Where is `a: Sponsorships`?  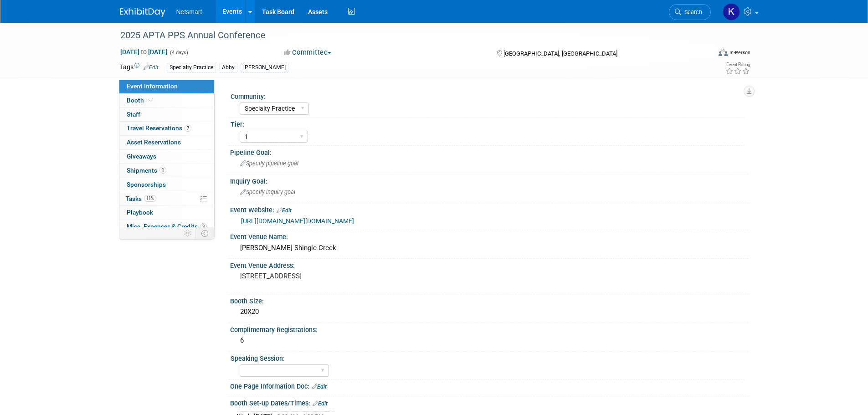
a: Sponsorships is located at coordinates (167, 185).